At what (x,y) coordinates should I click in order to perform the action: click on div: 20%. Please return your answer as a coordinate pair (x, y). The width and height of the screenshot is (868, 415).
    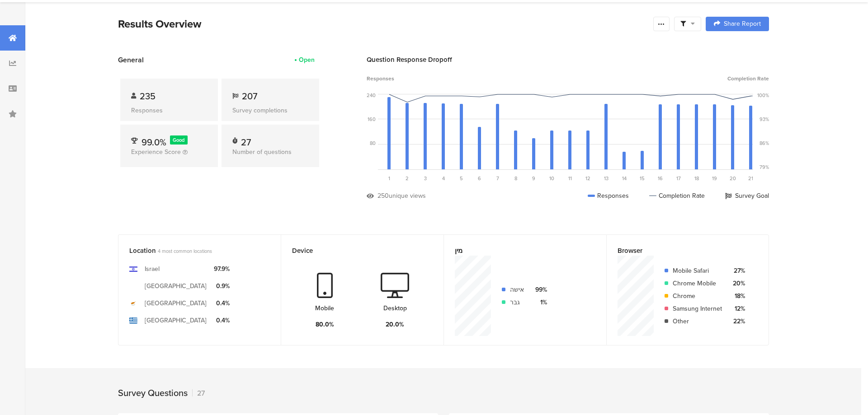
    Looking at the image, I should click on (737, 283).